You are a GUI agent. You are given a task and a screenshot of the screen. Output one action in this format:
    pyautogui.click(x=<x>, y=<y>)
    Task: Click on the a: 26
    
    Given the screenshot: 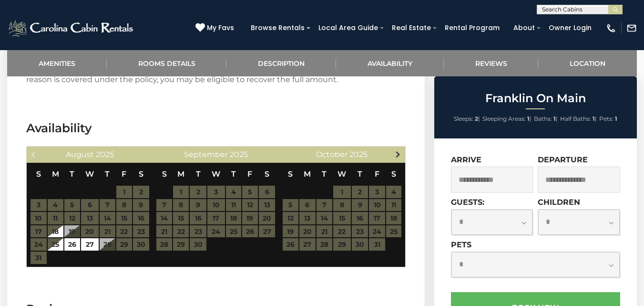 What is the action you would take?
    pyautogui.click(x=72, y=244)
    